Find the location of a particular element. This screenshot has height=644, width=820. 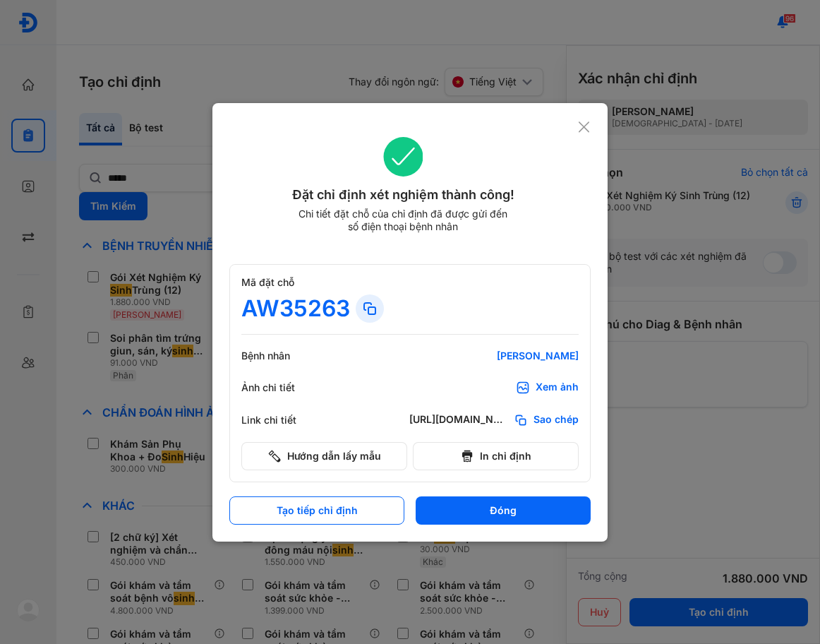

div: Ảnh chi tiết is located at coordinates (283, 388).